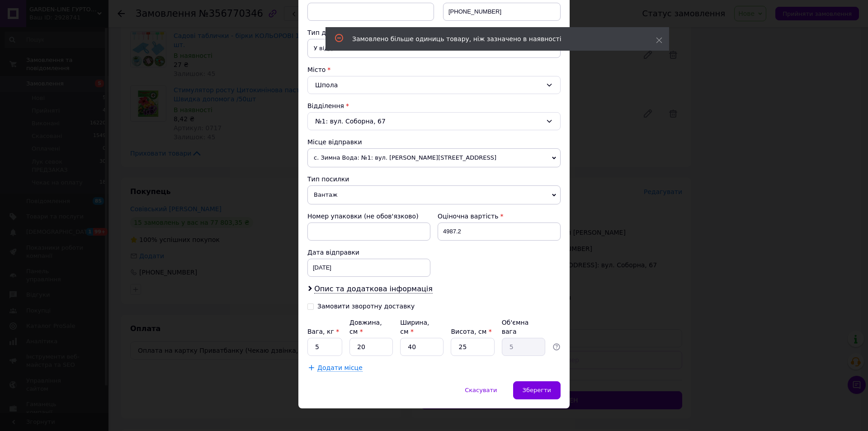 The width and height of the screenshot is (868, 431). What do you see at coordinates (334, 142) in the screenshot?
I see `span: Місце відправки` at bounding box center [334, 142].